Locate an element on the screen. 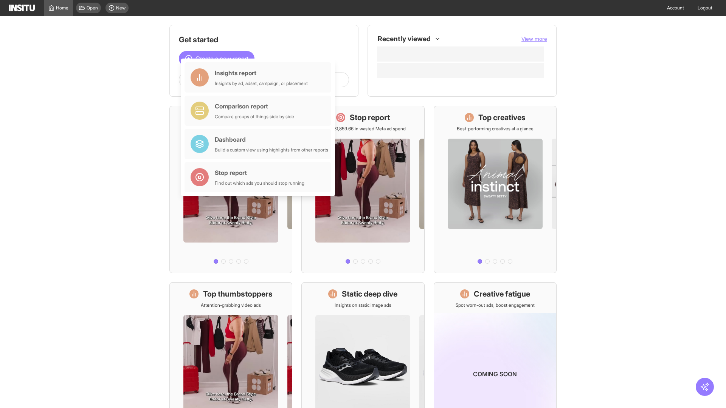 The width and height of the screenshot is (726, 408). div: Find out which ads you should stop running is located at coordinates (259, 183).